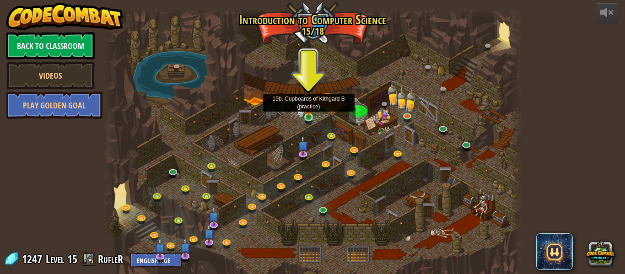 The height and width of the screenshot is (274, 625). What do you see at coordinates (72, 259) in the screenshot?
I see `span: 15` at bounding box center [72, 259].